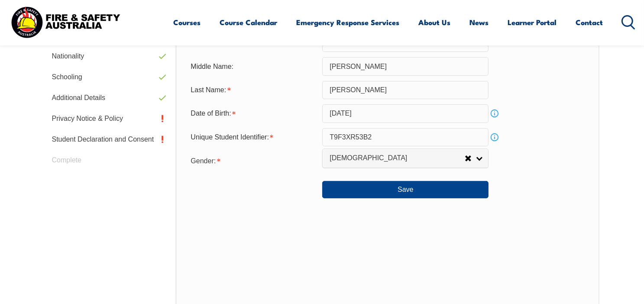 This screenshot has height=304, width=644. Describe the element at coordinates (253, 137) in the screenshot. I see `div: Unique Student Identifier is required.` at that location.